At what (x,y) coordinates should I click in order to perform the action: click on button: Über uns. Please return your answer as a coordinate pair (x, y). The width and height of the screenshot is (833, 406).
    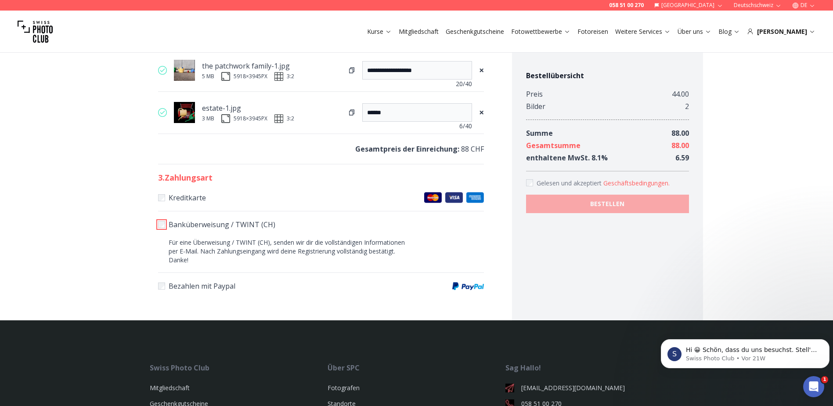
    Looking at the image, I should click on (694, 32).